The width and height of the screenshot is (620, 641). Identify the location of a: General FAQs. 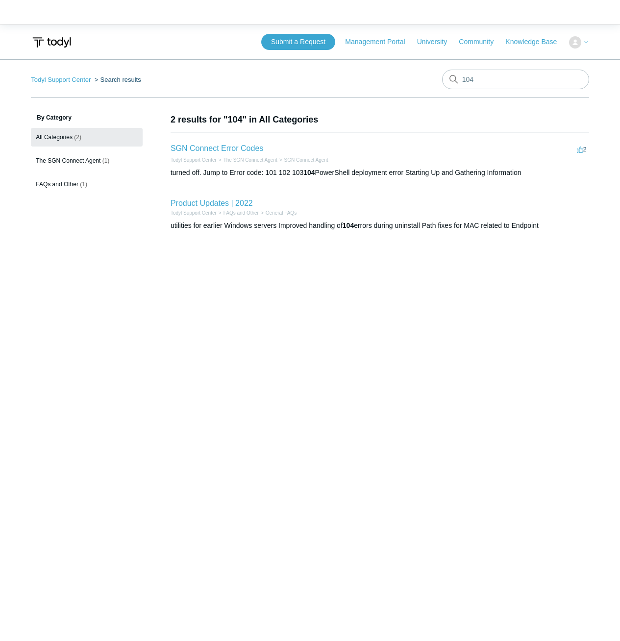
(281, 213).